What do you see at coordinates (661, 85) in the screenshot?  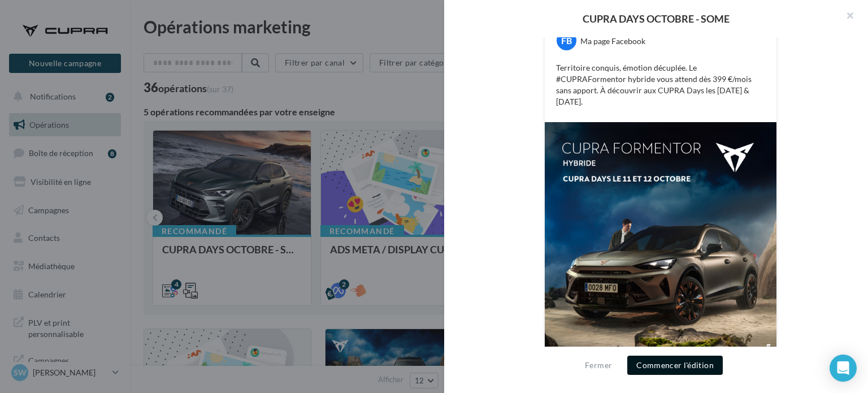 I see `p: Territoire conquis, émotion décuplée. Le #CUPRAFormentor hybride vous attend dès 399 €/mois sans ...` at bounding box center [661, 85].